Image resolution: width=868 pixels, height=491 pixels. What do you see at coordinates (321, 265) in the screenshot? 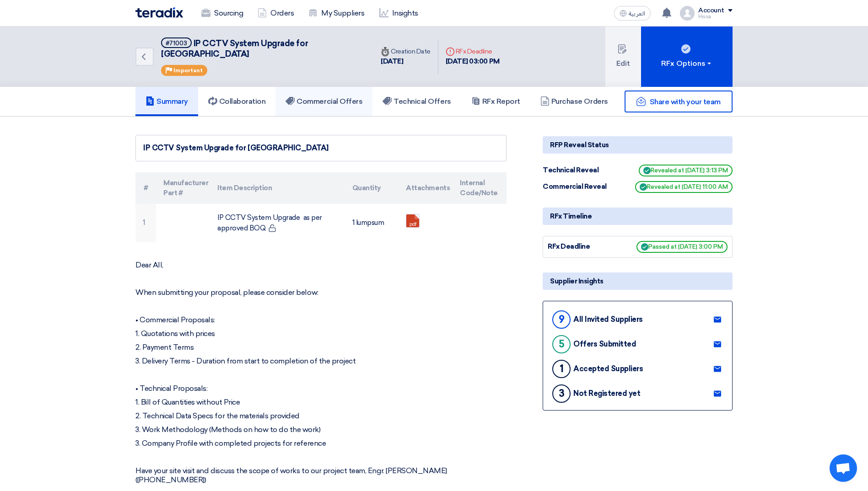
I see `p: Dear All,` at bounding box center [321, 265].